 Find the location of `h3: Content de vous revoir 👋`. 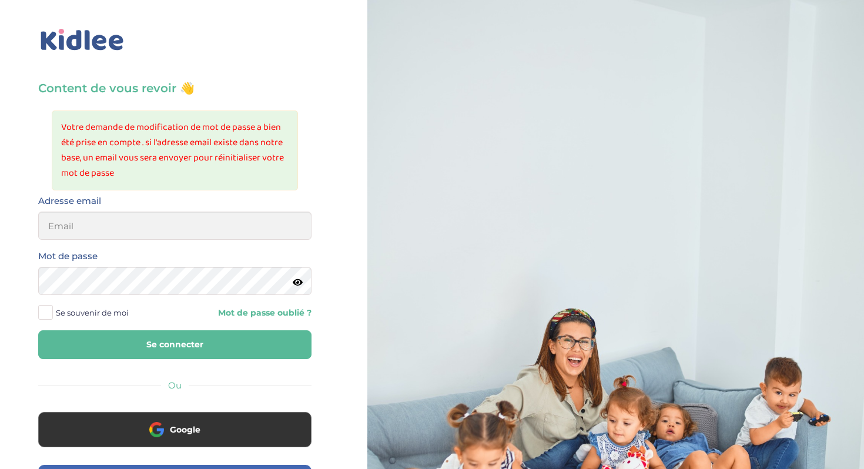

h3: Content de vous revoir 👋 is located at coordinates (175, 88).